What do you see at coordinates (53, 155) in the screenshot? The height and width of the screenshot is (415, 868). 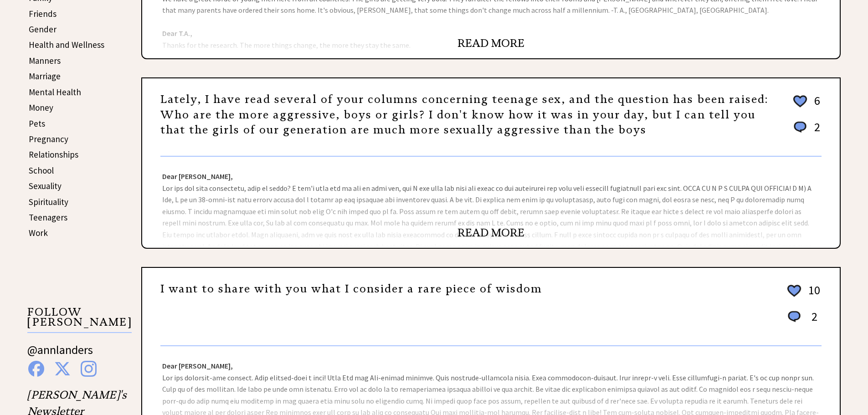 I see `a: Relationships` at bounding box center [53, 155].